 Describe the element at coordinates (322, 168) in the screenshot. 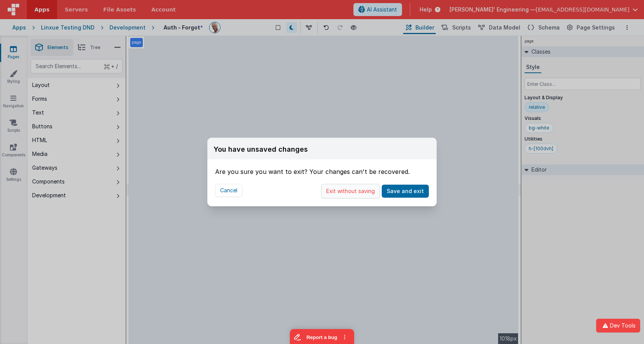

I see `div: Are you sure you want to exit? Your changes can't be recovered.` at that location.